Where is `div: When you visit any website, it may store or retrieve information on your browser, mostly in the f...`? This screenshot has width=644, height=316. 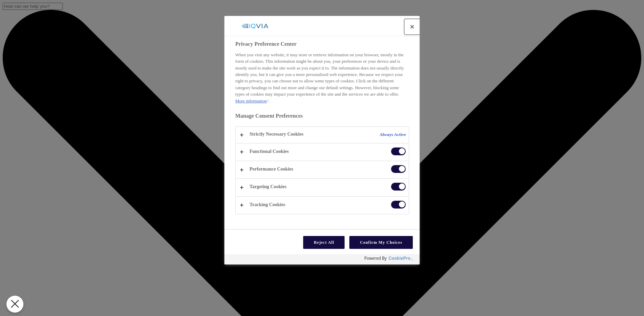 div: When you visit any website, it may store or retrieve information on your browser, mostly in the f... is located at coordinates (322, 78).